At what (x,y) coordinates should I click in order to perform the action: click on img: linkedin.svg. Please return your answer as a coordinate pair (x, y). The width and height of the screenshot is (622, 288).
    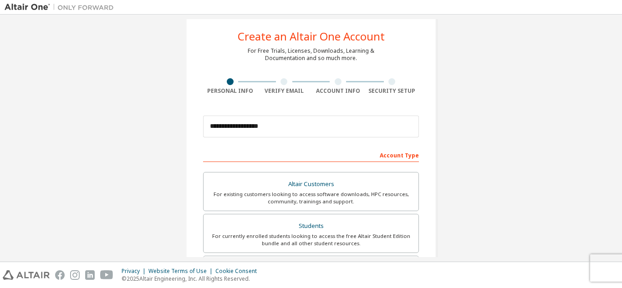
    Looking at the image, I should click on (90, 275).